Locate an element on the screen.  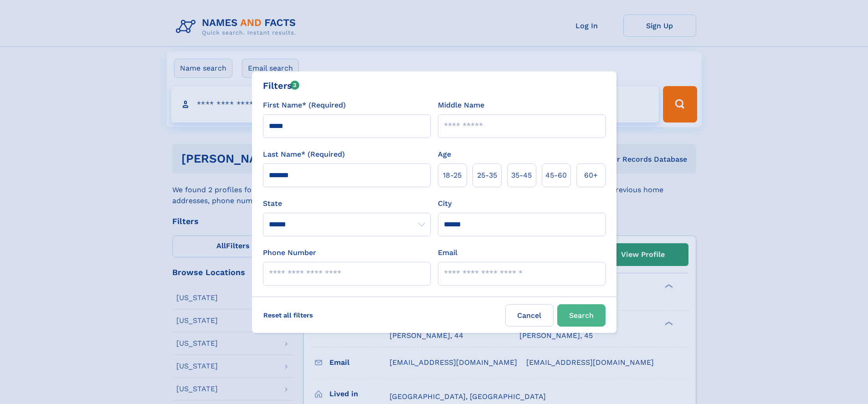
span: 18‑25 is located at coordinates (452, 175).